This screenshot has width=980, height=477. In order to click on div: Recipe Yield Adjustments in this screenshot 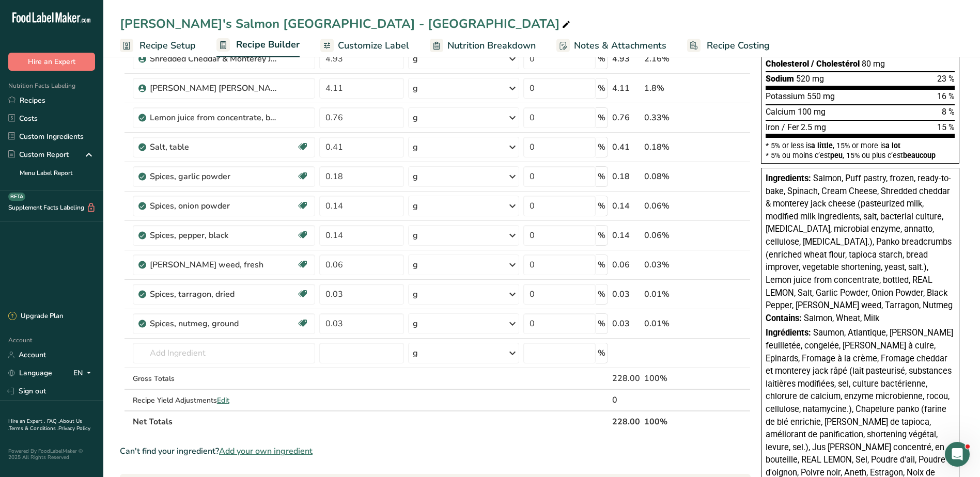, I will do `click(224, 400)`.